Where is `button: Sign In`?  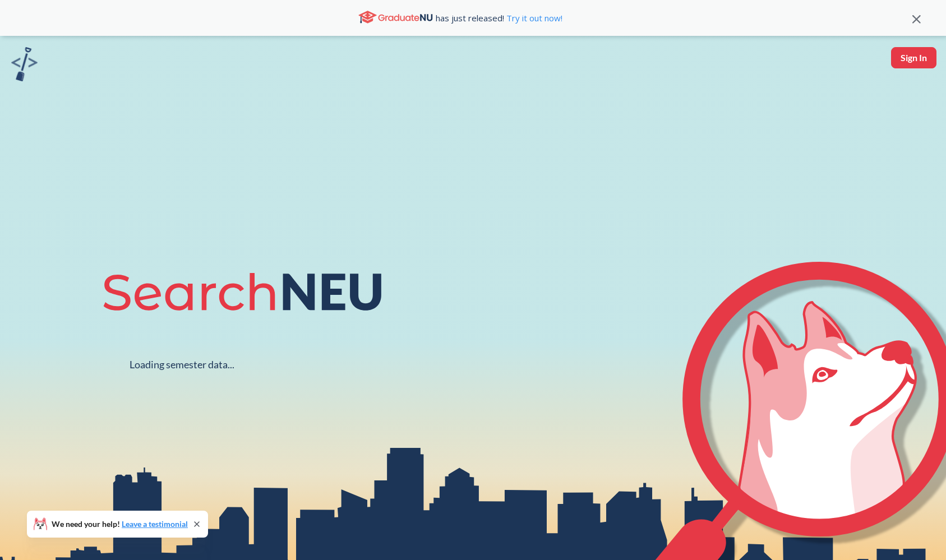
button: Sign In is located at coordinates (913, 58).